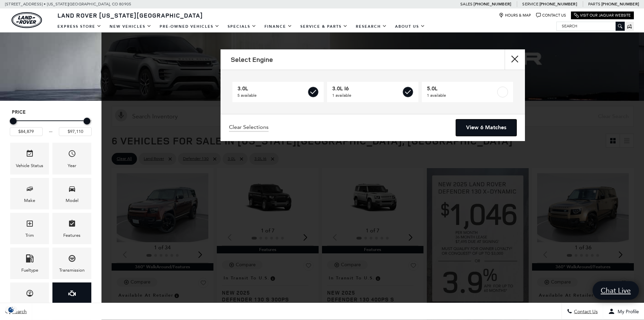 The height and width of the screenshot is (320, 644). What do you see at coordinates (29, 298) in the screenshot?
I see `div: MileageMileage` at bounding box center [29, 298].